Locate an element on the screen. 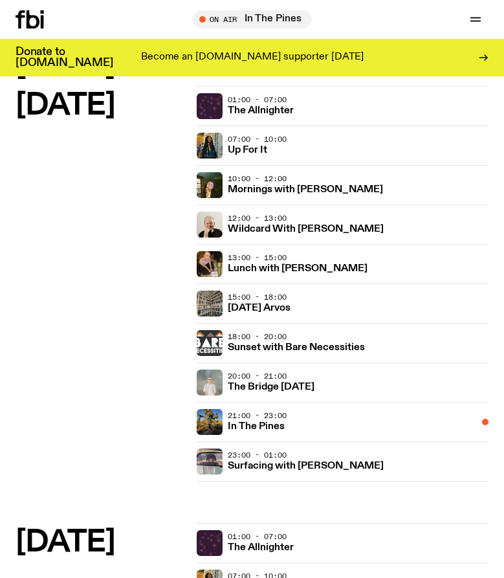 The width and height of the screenshot is (504, 578). span: 12:00 - 13:00 is located at coordinates (257, 218).